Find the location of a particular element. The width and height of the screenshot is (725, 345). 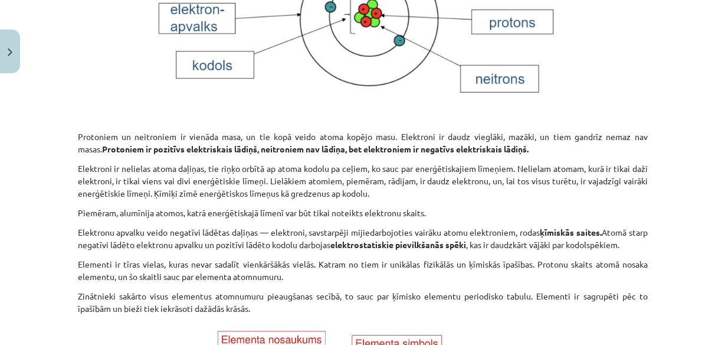

strong: elektrostatiskie pievilkšanās spēki is located at coordinates (398, 244).